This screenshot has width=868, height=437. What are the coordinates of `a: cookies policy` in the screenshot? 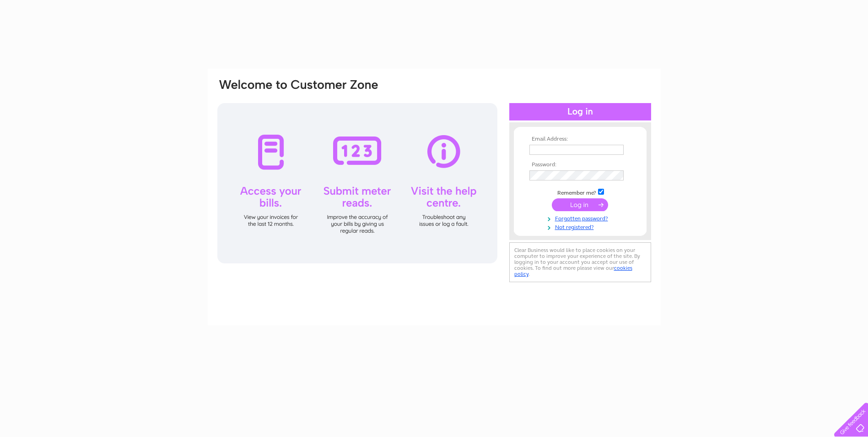 It's located at (573, 271).